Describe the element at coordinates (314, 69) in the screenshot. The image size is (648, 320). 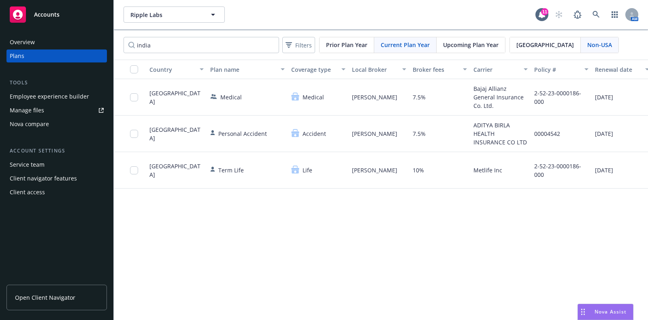
I see `div: Coverage type` at that location.